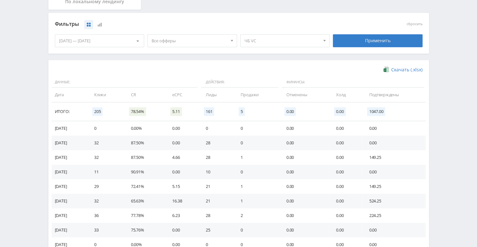  Describe the element at coordinates (97, 111) in the screenshot. I see `span: 205` at that location.